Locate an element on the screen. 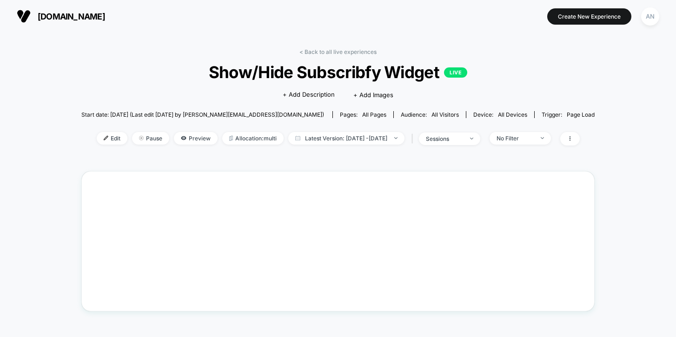 Image resolution: width=676 pixels, height=337 pixels. img: calendar is located at coordinates (297, 138).